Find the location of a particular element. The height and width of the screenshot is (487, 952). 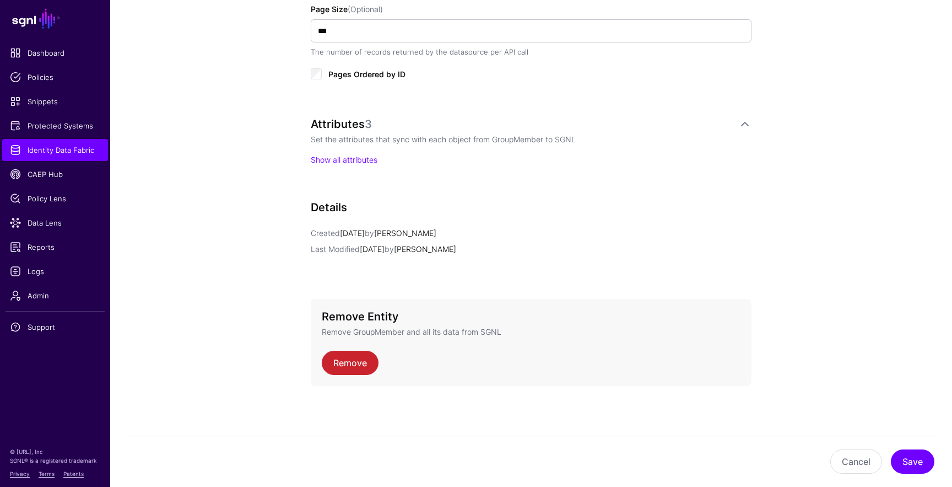

a: Patents is located at coordinates (73, 473).